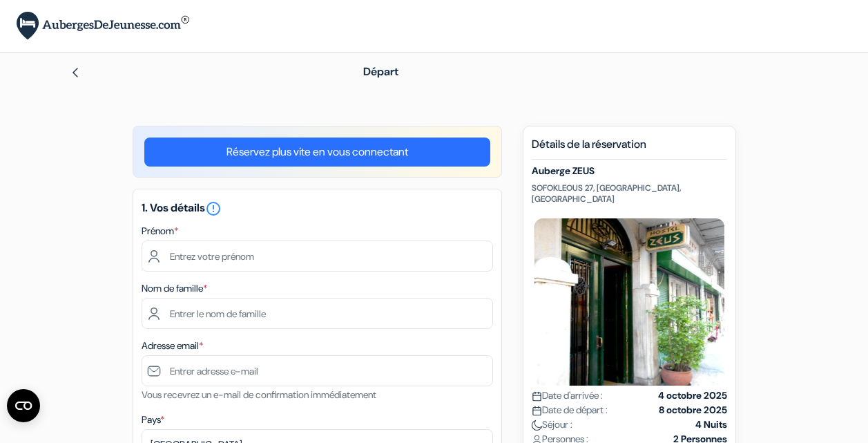 The width and height of the screenshot is (868, 443). What do you see at coordinates (174, 288) in the screenshot?
I see `label: Nom de famille` at bounding box center [174, 288].